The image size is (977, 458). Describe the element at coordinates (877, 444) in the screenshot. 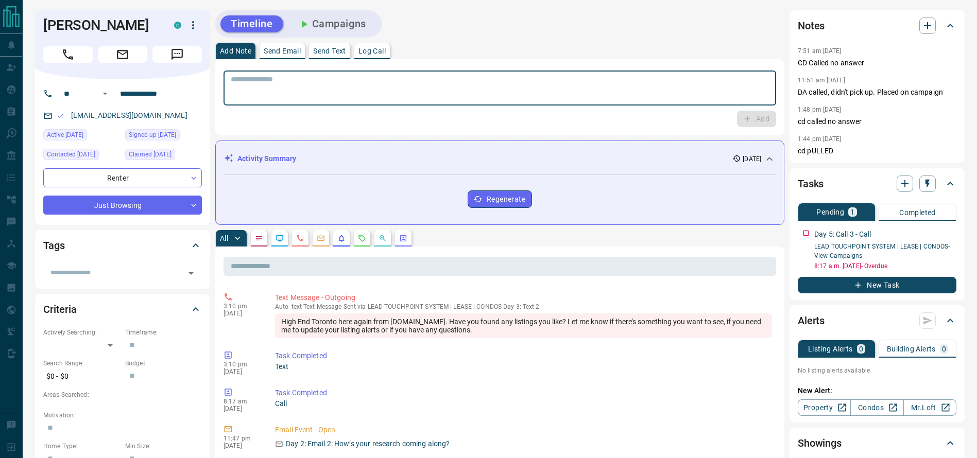

I see `div: Showings` at that location.